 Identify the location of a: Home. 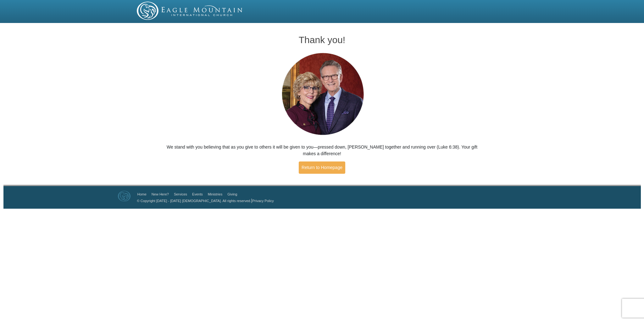
(142, 194).